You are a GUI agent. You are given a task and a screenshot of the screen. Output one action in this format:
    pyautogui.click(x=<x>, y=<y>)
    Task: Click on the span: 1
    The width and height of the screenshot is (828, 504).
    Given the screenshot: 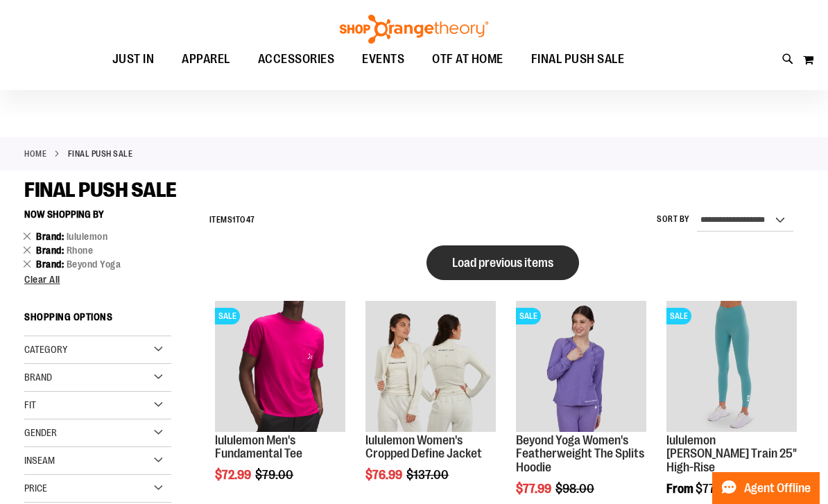 What is the action you would take?
    pyautogui.click(x=234, y=220)
    